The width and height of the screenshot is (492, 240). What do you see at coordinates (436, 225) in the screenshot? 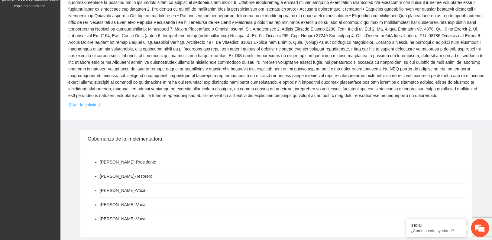
I see `div: ¡Hola!` at bounding box center [436, 225].